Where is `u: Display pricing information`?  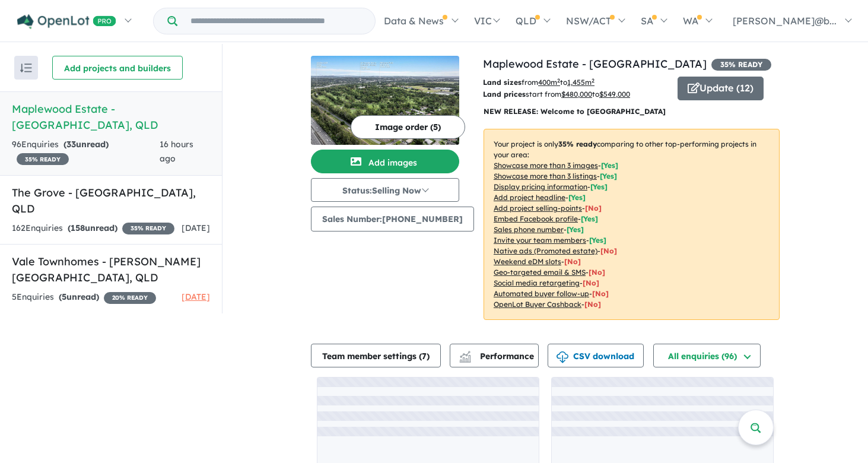
u: Display pricing information is located at coordinates (540, 186).